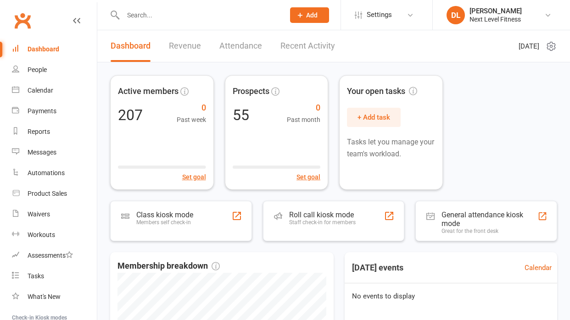  I want to click on span: Your open tasks, so click(382, 91).